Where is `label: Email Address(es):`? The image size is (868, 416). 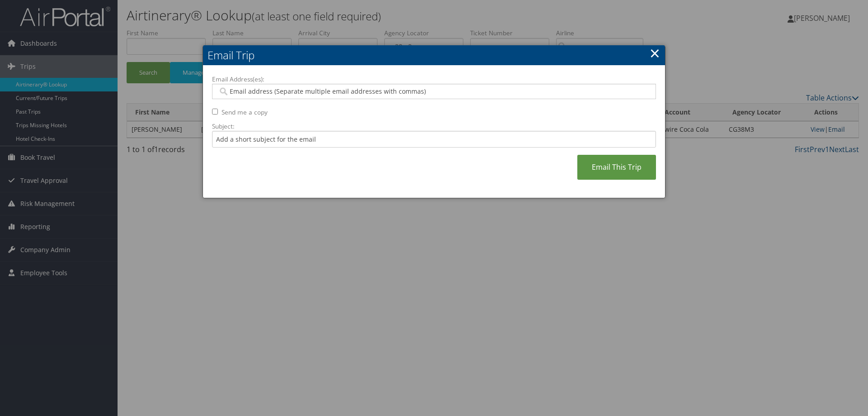
label: Email Address(es): is located at coordinates (434, 79).